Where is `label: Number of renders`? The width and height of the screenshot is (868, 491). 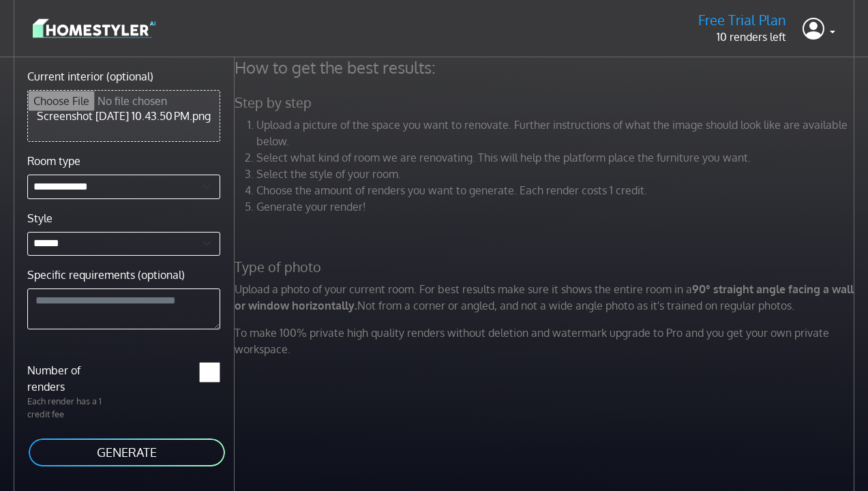
label: Number of renders is located at coordinates (71, 379).